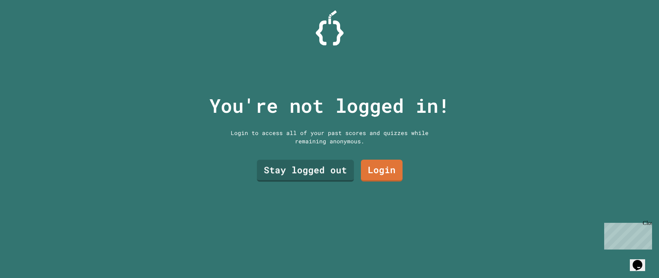 This screenshot has width=659, height=278. I want to click on a: Stay logged out, so click(305, 171).